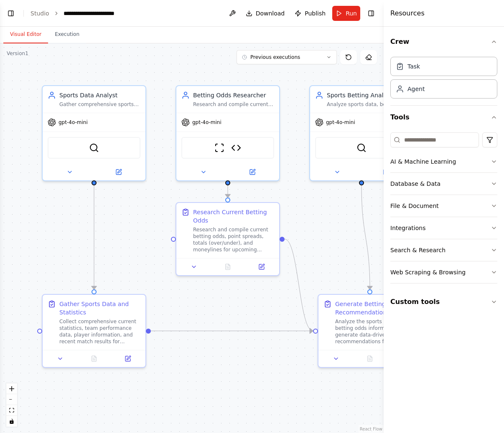 The height and width of the screenshot is (433, 504). I want to click on div: Crew, so click(444, 79).